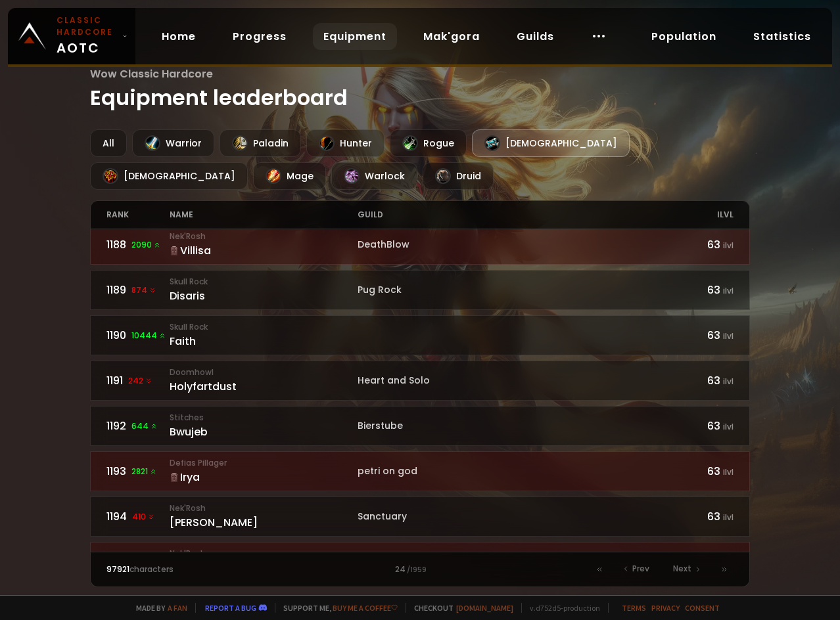 The image size is (840, 620). I want to click on div: Disaris, so click(264, 296).